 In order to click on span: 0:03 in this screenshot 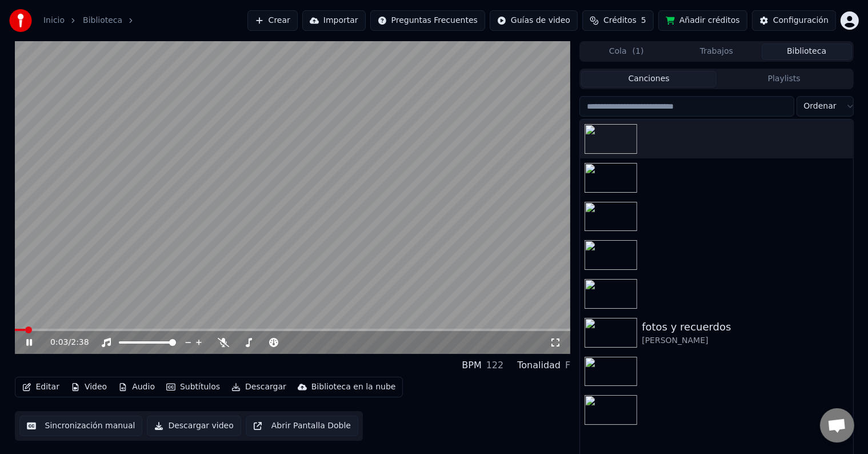, I will do `click(59, 342)`.